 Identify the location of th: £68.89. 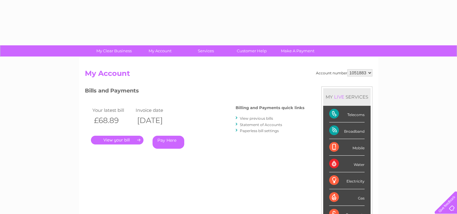
(113, 120).